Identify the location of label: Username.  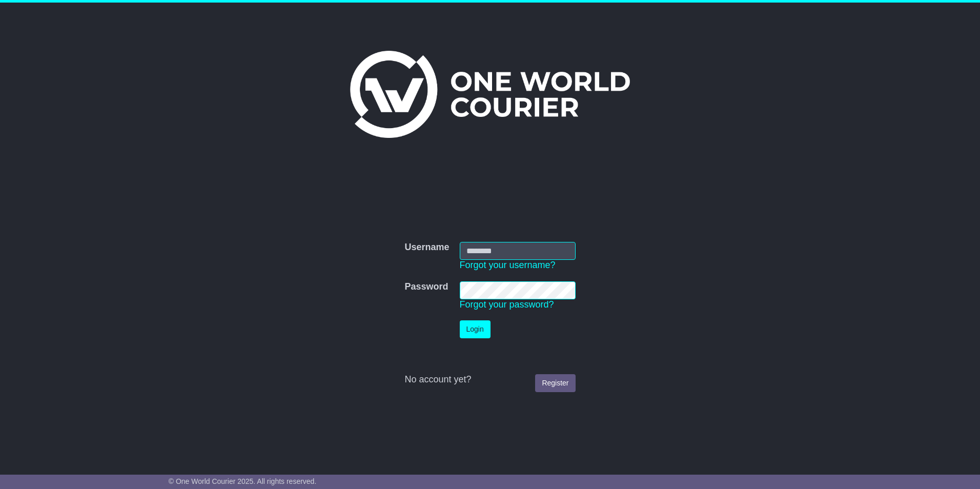
(426, 248).